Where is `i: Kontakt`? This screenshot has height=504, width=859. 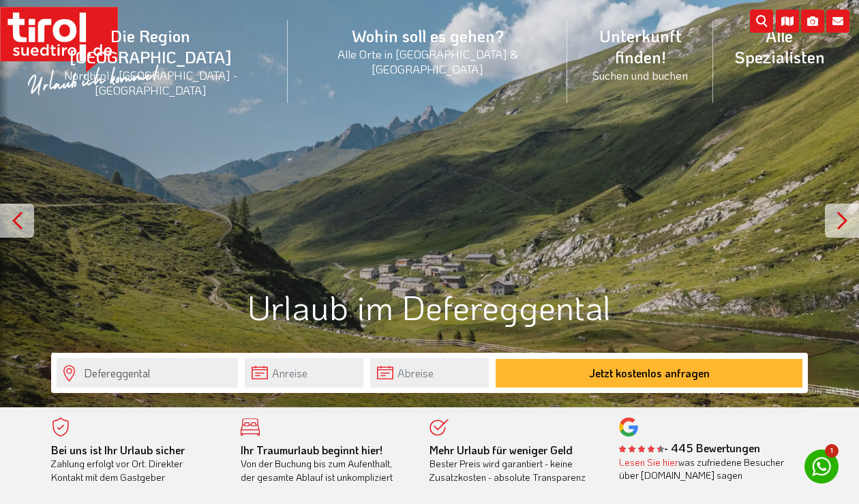
i: Kontakt is located at coordinates (838, 21).